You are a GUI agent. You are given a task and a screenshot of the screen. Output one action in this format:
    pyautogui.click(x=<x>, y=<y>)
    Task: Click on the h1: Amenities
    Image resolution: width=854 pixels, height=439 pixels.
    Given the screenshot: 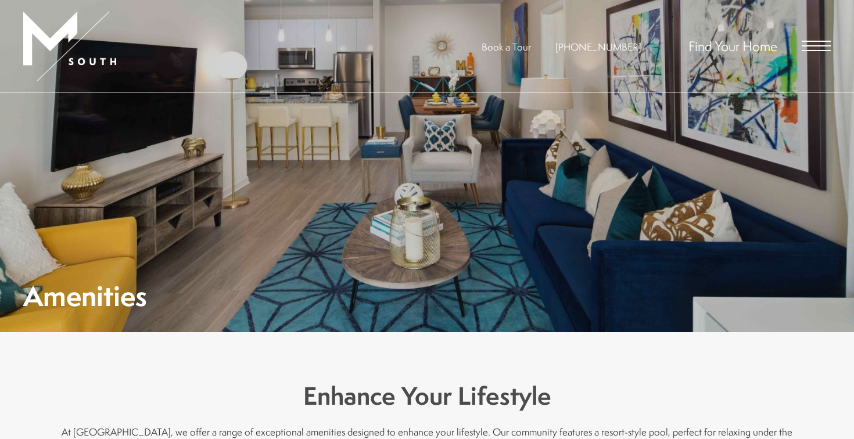 What is the action you would take?
    pyautogui.click(x=85, y=296)
    